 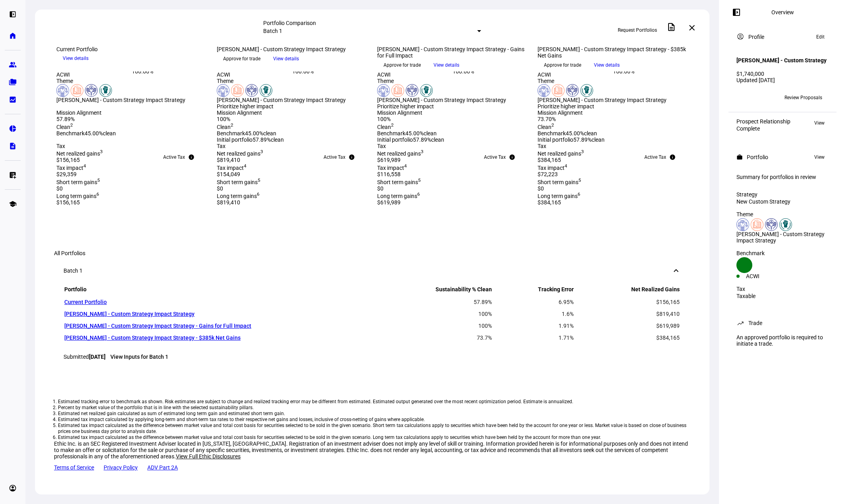 What do you see at coordinates (140, 357) in the screenshot?
I see `a: View Inputs for Batch 1` at bounding box center [140, 357].